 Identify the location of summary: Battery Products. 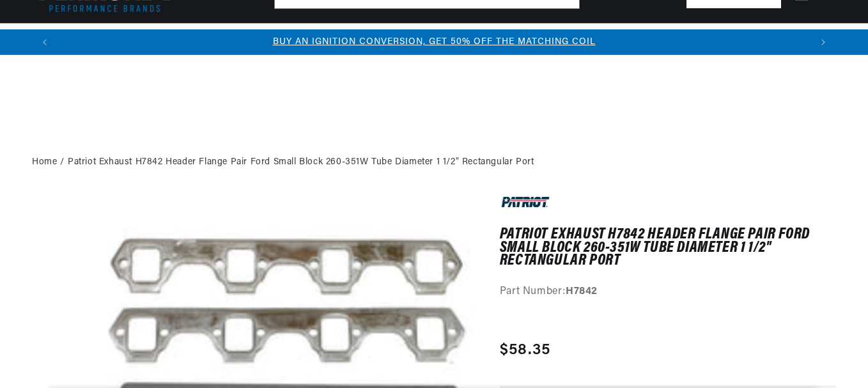
(523, 39).